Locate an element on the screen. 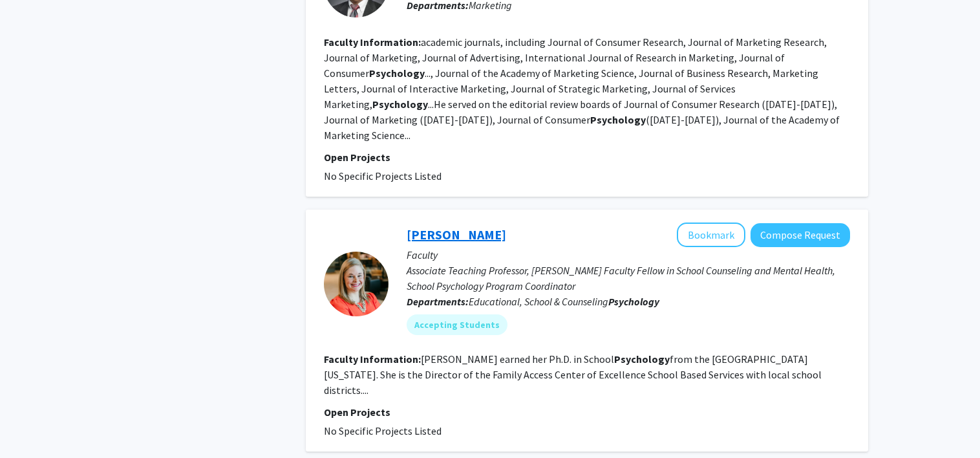 The width and height of the screenshot is (980, 458). p: Faculty is located at coordinates (628, 255).